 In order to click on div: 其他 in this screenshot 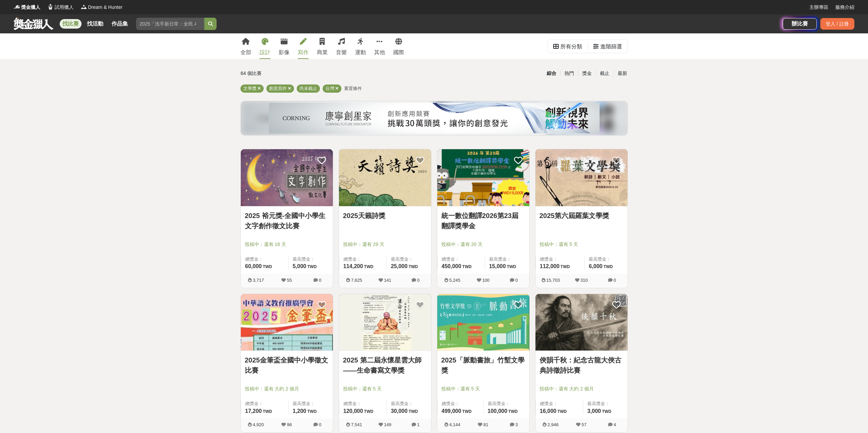, I will do `click(380, 52)`.